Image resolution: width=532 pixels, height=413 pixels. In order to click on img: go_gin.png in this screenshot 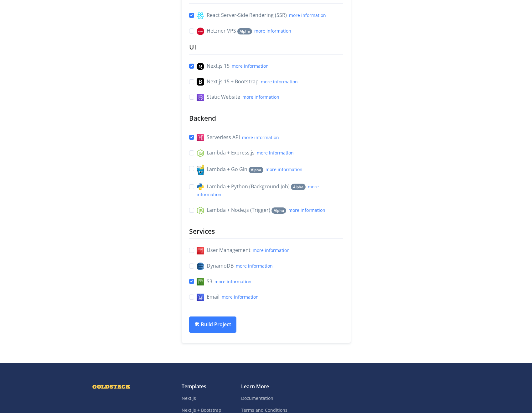, I will do `click(200, 170)`.